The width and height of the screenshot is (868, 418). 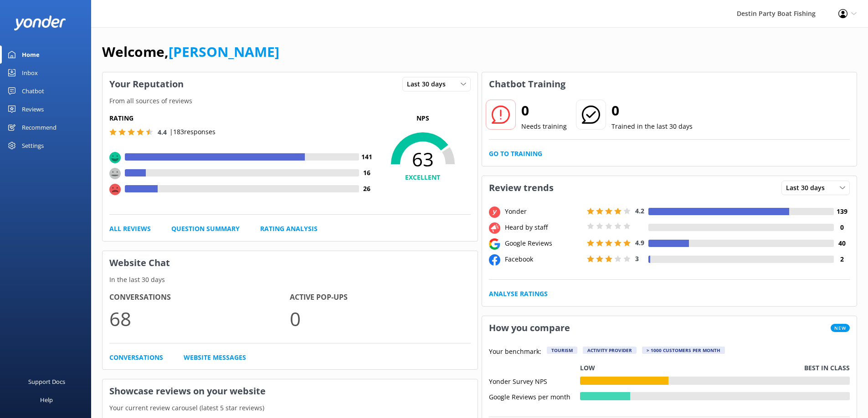 I want to click on h3: Review trends, so click(x=522, y=188).